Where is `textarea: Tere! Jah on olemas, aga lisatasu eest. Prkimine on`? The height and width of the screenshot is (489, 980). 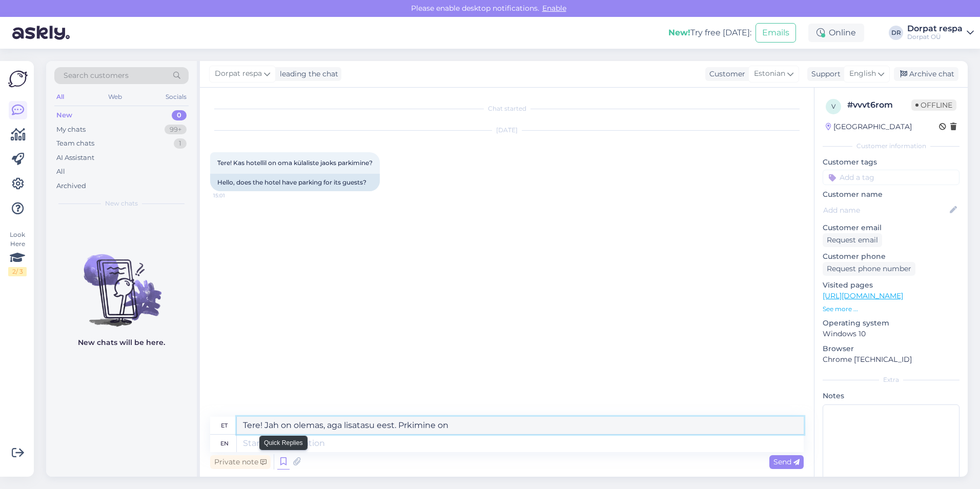
textarea: Tere! Jah on olemas, aga lisatasu eest. Prkimine on is located at coordinates (520, 425).